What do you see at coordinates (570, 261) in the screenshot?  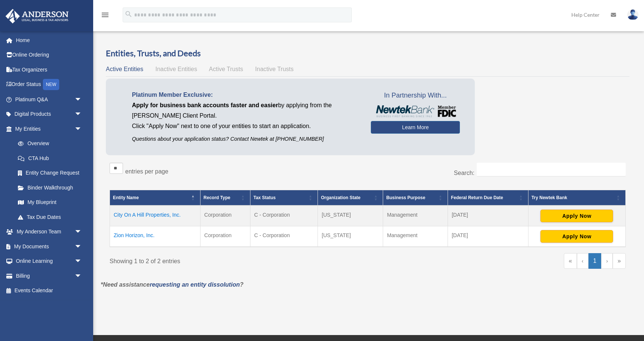 I see `a: First` at bounding box center [570, 261].